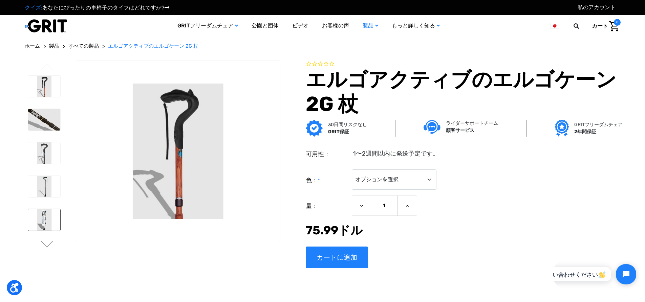 The image size is (645, 302). I want to click on a: カートには商品がありません, so click(603, 26).